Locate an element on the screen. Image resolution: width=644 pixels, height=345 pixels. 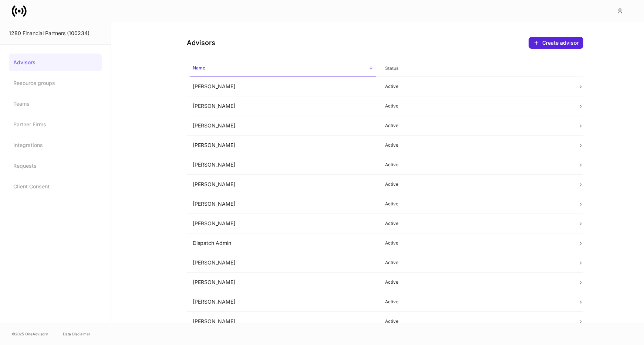
a: Client Consent is located at coordinates (55, 187).